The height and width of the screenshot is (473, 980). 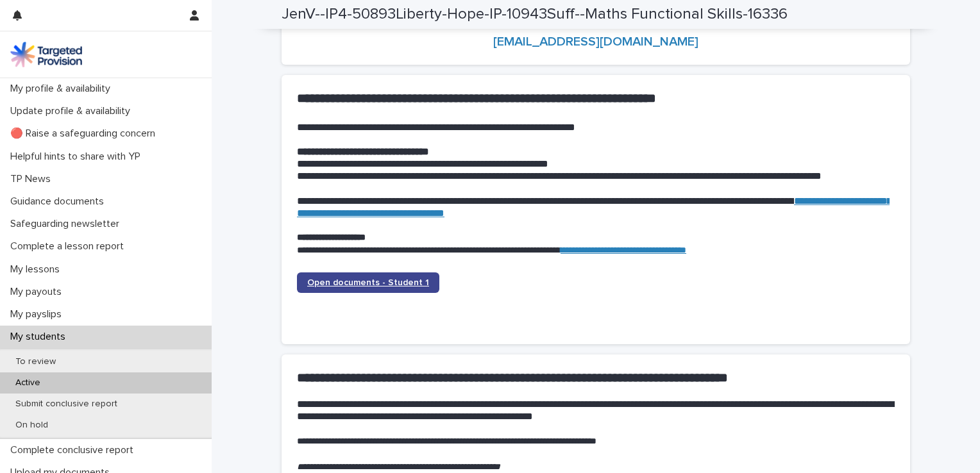 What do you see at coordinates (534, 14) in the screenshot?
I see `h2: JenV--IP4-50893Liberty-Hope-IP-10943Suff--Maths Functional Skills-16336` at bounding box center [534, 14].